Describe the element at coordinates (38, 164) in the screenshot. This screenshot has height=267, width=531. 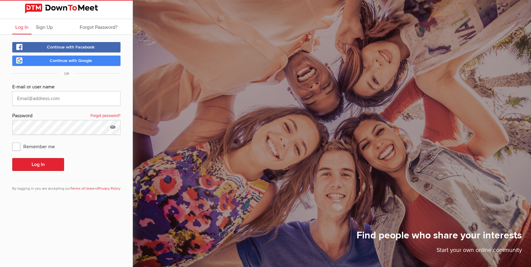
I see `button: Log In` at that location.